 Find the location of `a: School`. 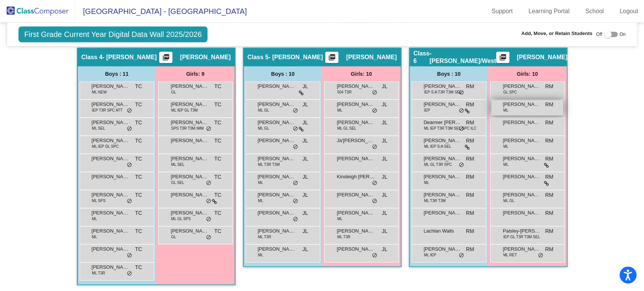

a: School is located at coordinates (595, 11).